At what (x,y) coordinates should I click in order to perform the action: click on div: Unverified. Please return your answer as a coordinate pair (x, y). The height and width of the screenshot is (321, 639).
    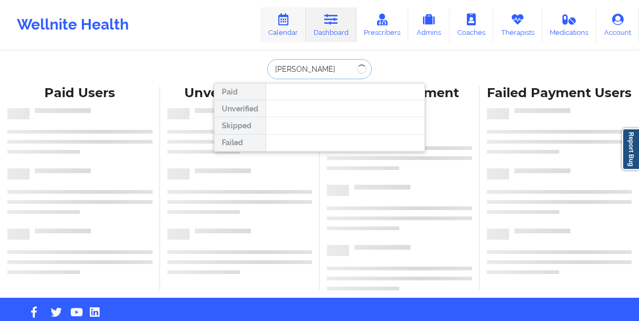
    Looking at the image, I should click on (240, 109).